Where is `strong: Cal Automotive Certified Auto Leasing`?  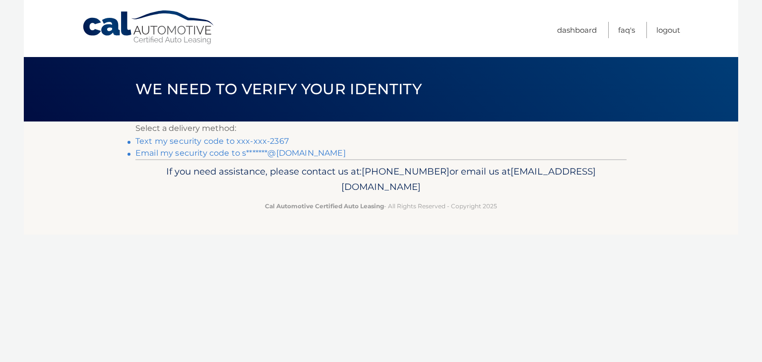
strong: Cal Automotive Certified Auto Leasing is located at coordinates (324, 206).